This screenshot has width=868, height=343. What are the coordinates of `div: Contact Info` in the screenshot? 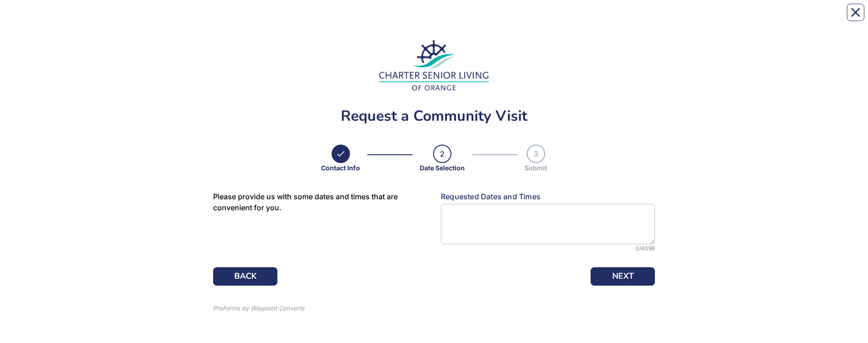 It's located at (340, 168).